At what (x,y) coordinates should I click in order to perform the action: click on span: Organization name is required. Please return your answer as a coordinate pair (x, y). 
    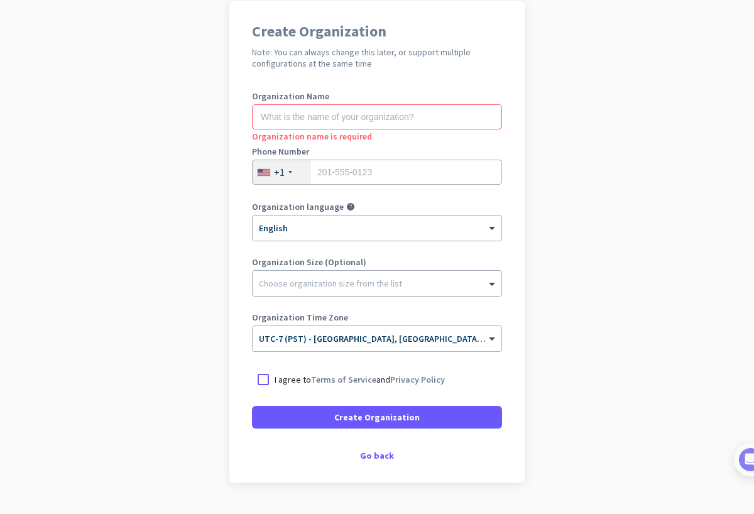
    Looking at the image, I should click on (311, 136).